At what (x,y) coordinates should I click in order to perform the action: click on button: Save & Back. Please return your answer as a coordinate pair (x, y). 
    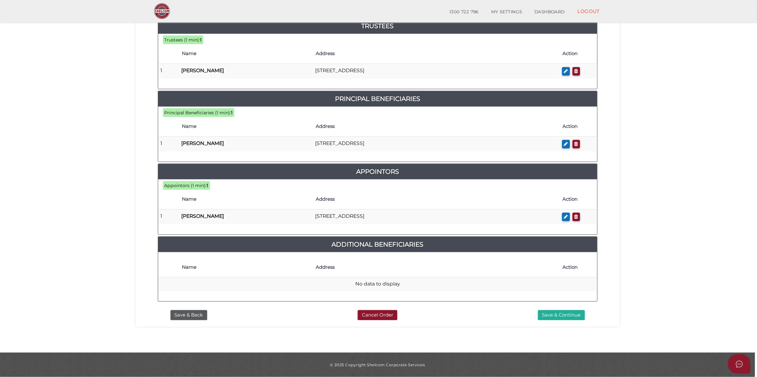
    Looking at the image, I should click on (189, 315).